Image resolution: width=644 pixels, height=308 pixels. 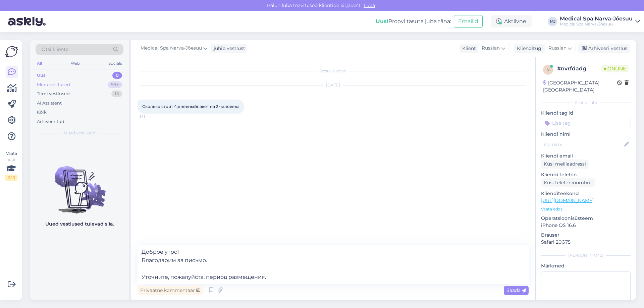 I want to click on p: Kliendi tag'id, so click(x=586, y=113).